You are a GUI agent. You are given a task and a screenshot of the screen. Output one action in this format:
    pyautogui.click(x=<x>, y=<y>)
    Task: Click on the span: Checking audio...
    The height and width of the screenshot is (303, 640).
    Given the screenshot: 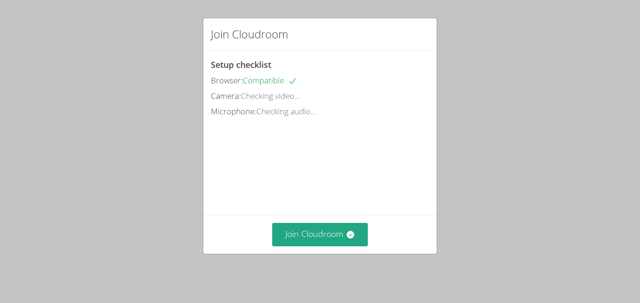 What is the action you would take?
    pyautogui.click(x=286, y=111)
    